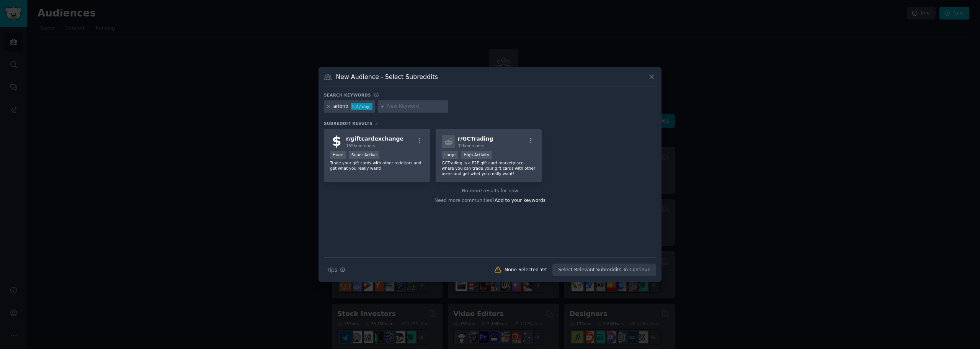  I want to click on div: Large, so click(451, 154).